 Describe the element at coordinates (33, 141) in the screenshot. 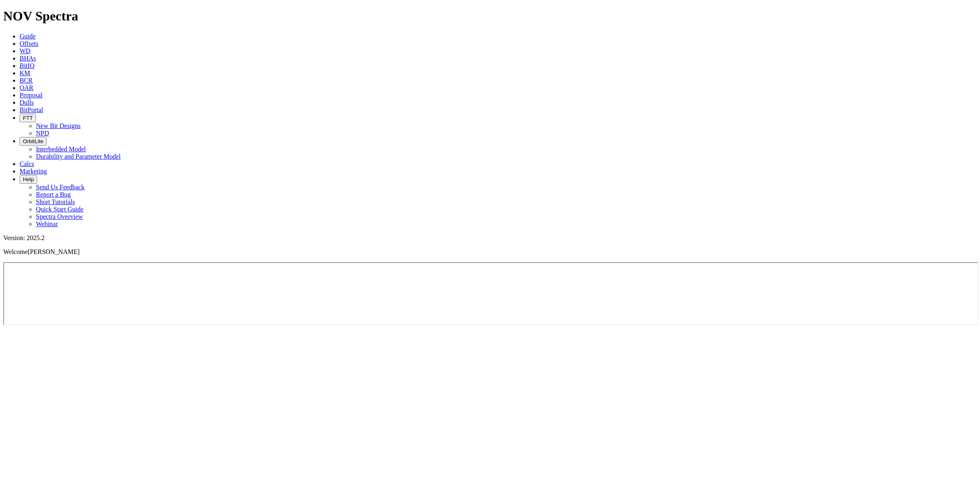

I see `span: OrbitLite` at that location.